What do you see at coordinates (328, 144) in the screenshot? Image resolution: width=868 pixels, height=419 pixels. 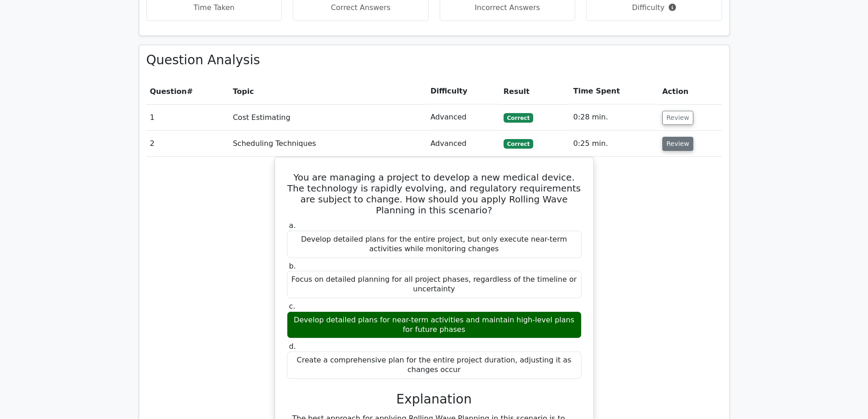 I see `td: Scheduling Techniques` at bounding box center [328, 144].